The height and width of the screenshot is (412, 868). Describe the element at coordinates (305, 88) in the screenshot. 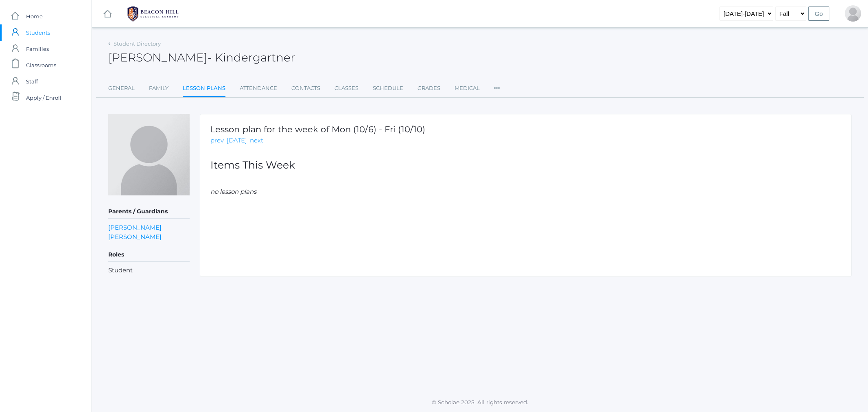

I see `a: Contacts` at that location.